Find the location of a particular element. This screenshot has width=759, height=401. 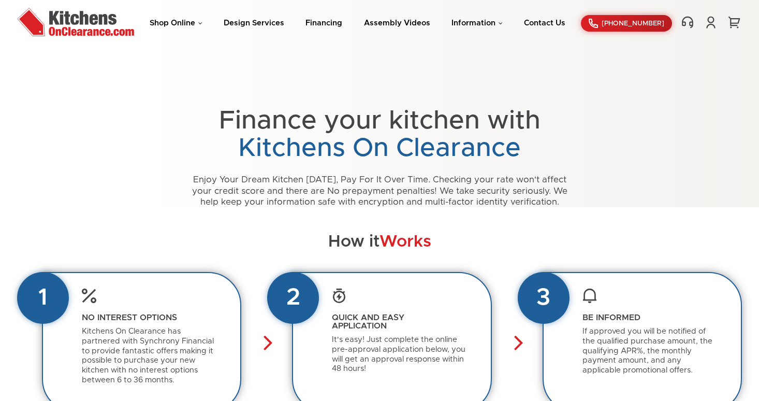

h3: Quick and Easy Application is located at coordinates (368, 321).